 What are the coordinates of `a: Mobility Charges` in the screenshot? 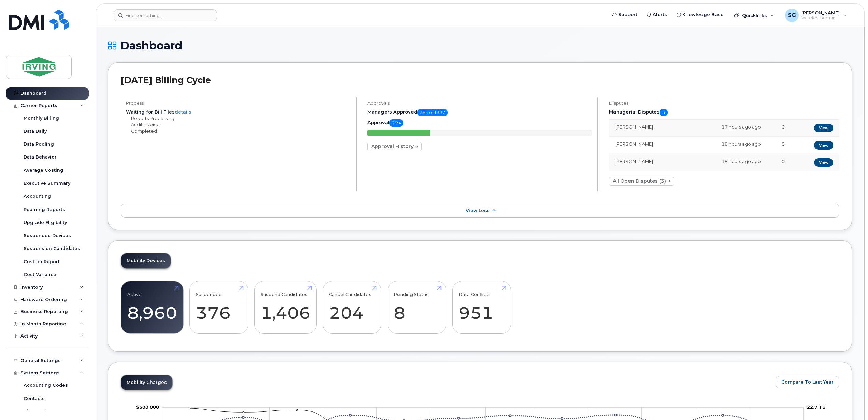 It's located at (147, 383).